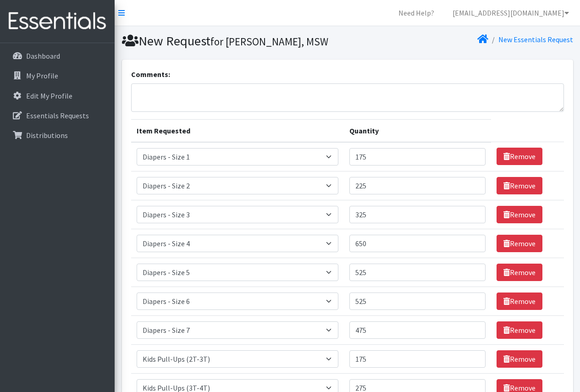 The image size is (580, 392). What do you see at coordinates (536, 39) in the screenshot?
I see `a: New Essentials Request` at bounding box center [536, 39].